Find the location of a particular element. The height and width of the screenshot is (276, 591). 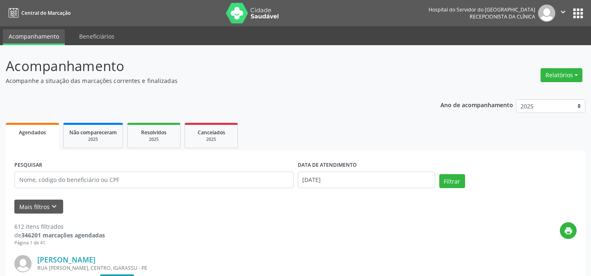

input: Selecione um intervalo is located at coordinates (366, 180).